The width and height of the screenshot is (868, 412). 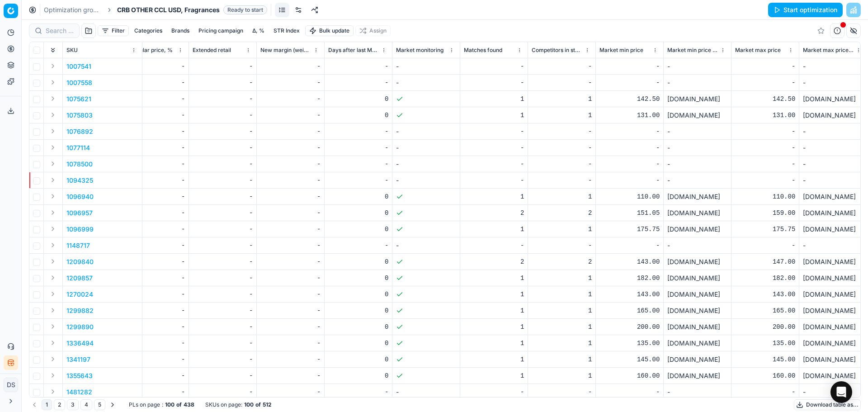 I want to click on nav: breadcrumb, so click(x=156, y=10).